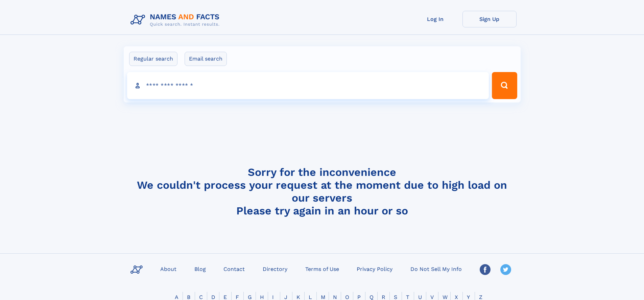  What do you see at coordinates (234, 269) in the screenshot?
I see `a: Contact` at bounding box center [234, 269].